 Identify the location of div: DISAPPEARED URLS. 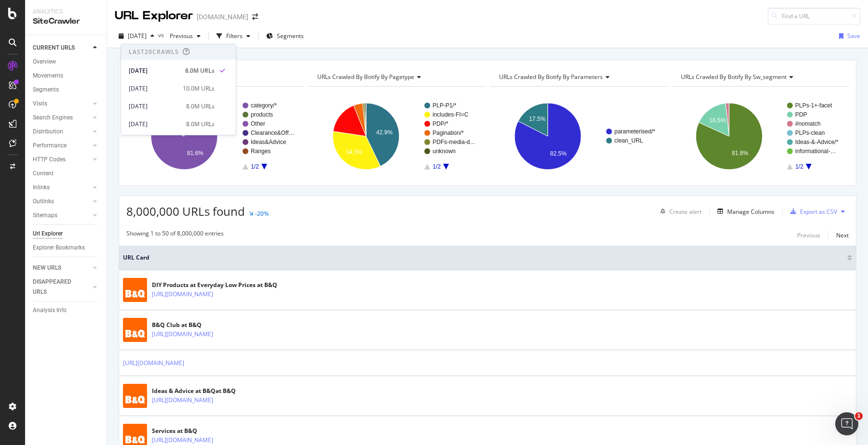
(57, 287).